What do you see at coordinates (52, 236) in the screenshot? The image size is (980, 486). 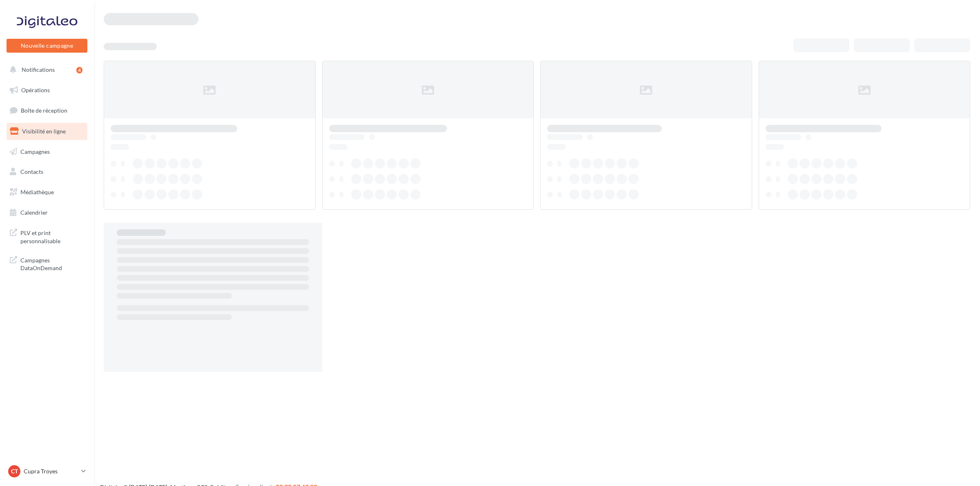 I see `span: PLV et print personnalisable` at bounding box center [52, 236].